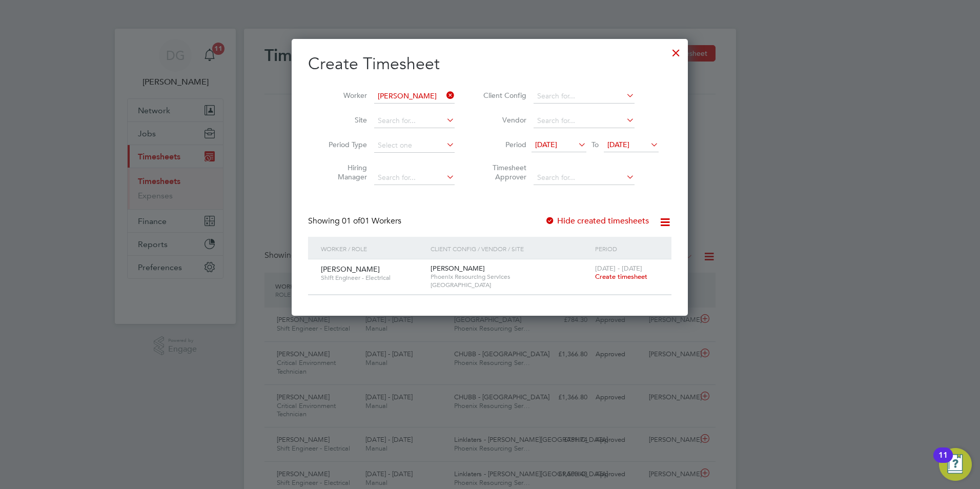  What do you see at coordinates (344, 95) in the screenshot?
I see `label: Worker` at bounding box center [344, 95].